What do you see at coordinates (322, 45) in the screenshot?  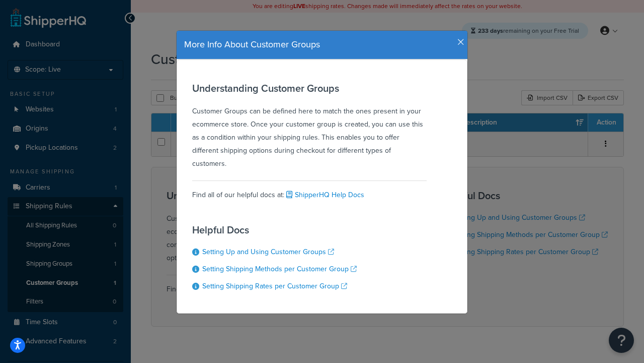 I see `h4: More Info About Customer Groups` at bounding box center [322, 45].